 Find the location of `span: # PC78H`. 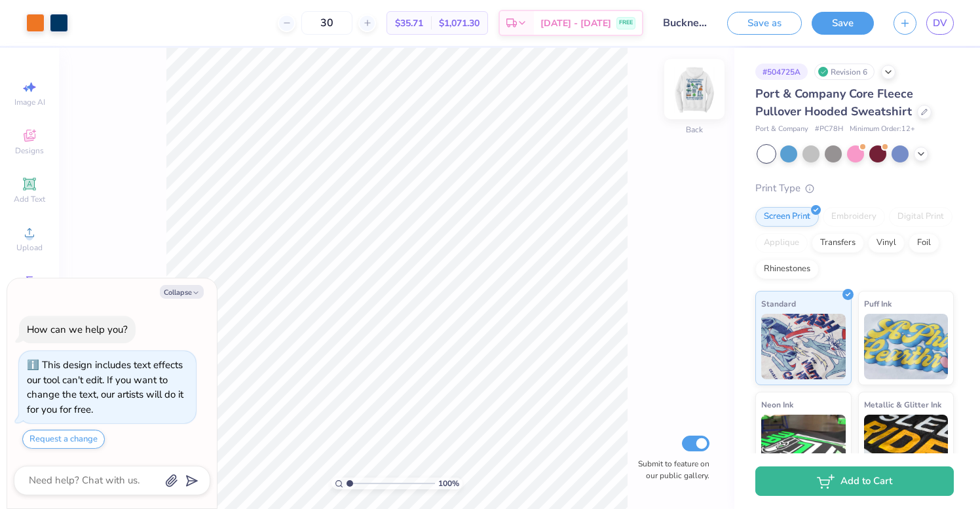

span: # PC78H is located at coordinates (828, 129).